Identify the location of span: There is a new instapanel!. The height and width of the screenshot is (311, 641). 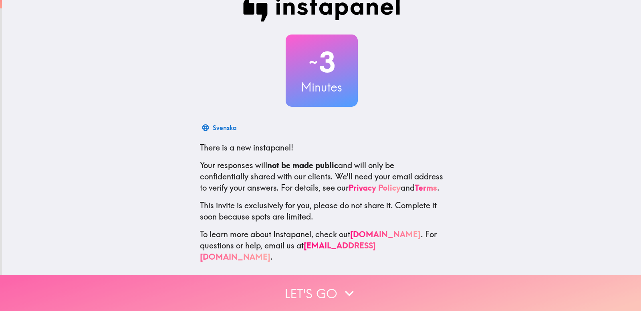
(246, 147).